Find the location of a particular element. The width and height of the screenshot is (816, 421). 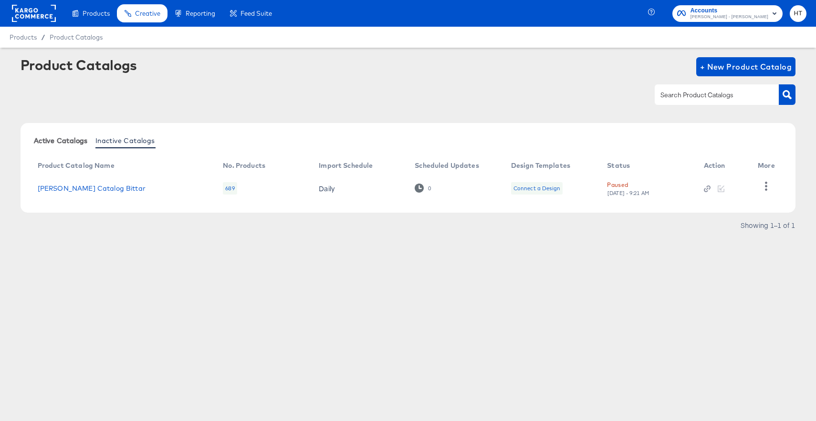

div: Product Catalogs is located at coordinates (79, 65).